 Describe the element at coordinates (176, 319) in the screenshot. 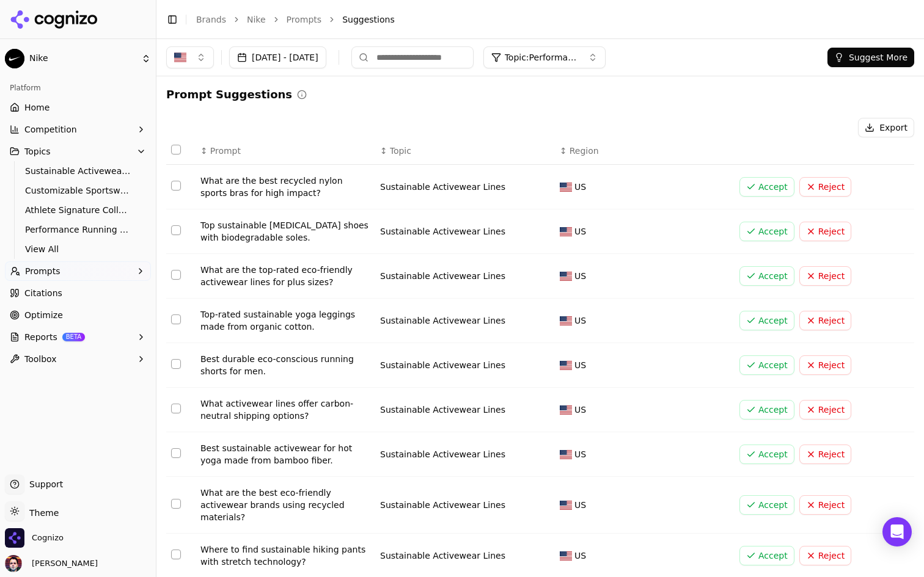

I see `button: Select row 4` at that location.